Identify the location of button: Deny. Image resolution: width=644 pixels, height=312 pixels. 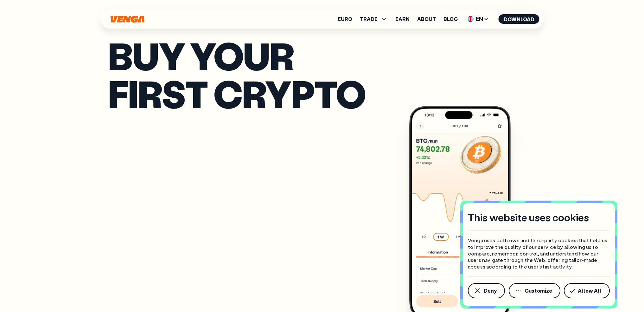
(486, 290).